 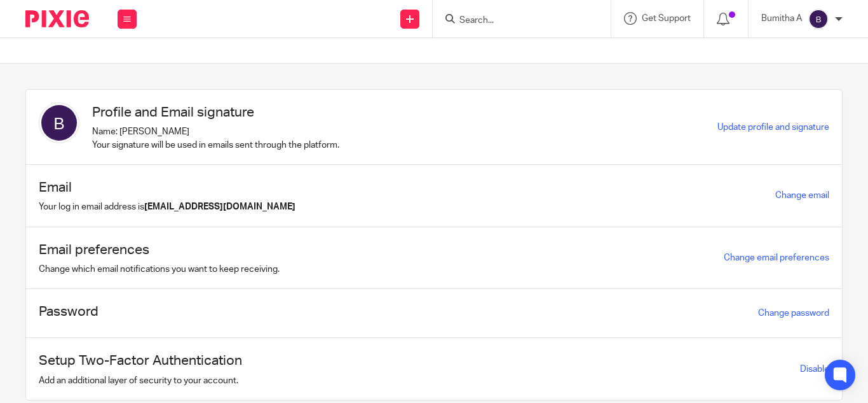 What do you see at coordinates (776, 258) in the screenshot?
I see `a: Change email preferences` at bounding box center [776, 258].